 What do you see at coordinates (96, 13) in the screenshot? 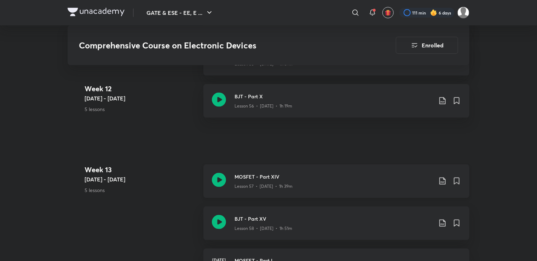
I see `a: Company Logo` at bounding box center [96, 13].